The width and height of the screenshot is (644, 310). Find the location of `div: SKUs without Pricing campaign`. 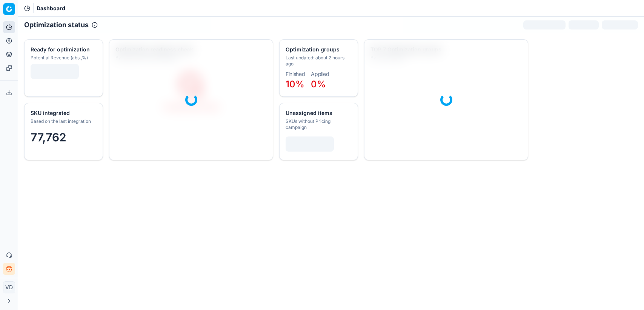

div: SKUs without Pricing campaign is located at coordinates (318, 124).